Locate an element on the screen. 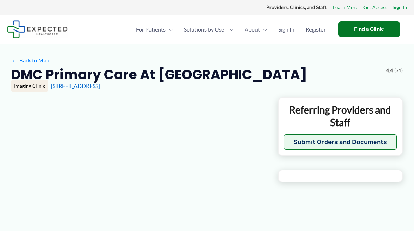 This screenshot has width=414, height=231. span: Register is located at coordinates (315, 29).